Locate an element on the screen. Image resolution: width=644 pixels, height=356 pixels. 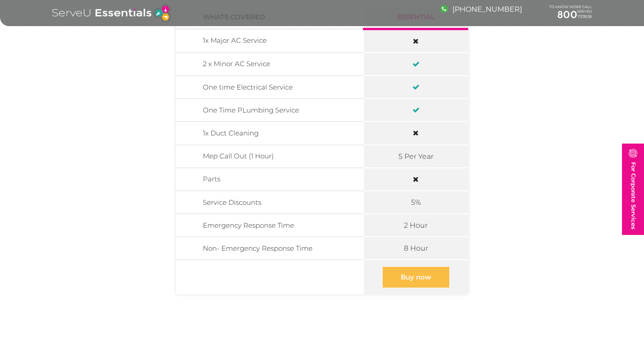
td: 2 Hour is located at coordinates (415, 225).